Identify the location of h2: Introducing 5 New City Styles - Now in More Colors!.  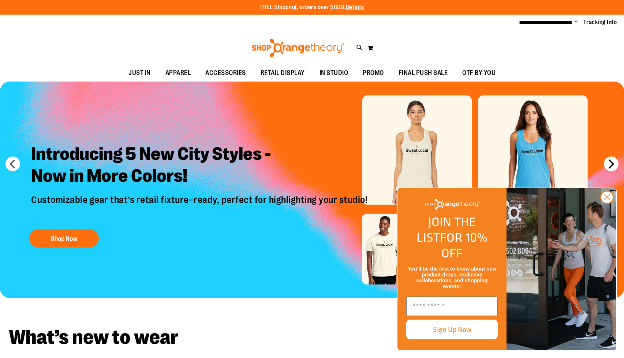
(200, 166).